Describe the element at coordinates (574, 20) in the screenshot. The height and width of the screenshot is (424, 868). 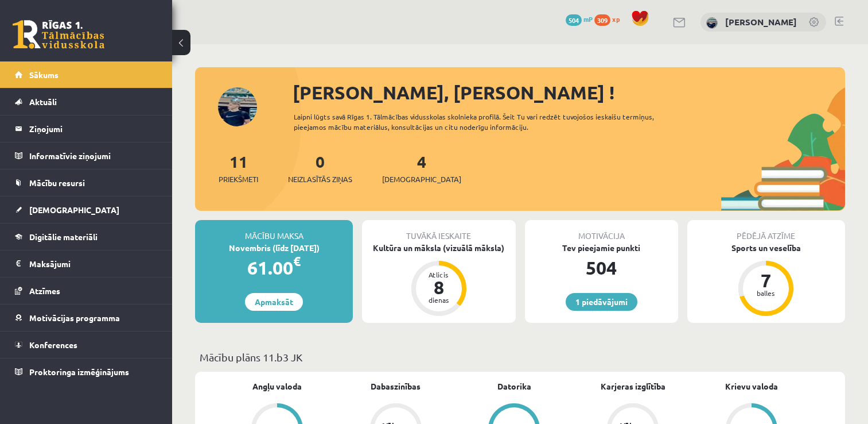
I see `span: 504` at that location.